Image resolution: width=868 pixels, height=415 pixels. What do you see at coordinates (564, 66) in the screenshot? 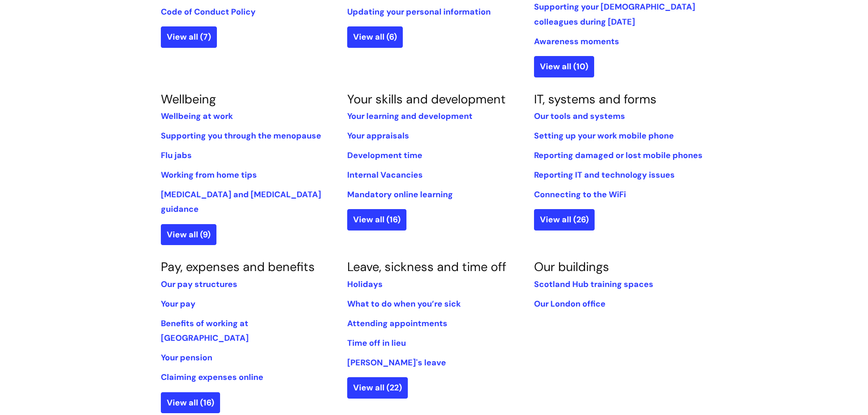
I see `a: View all (10)` at bounding box center [564, 66].